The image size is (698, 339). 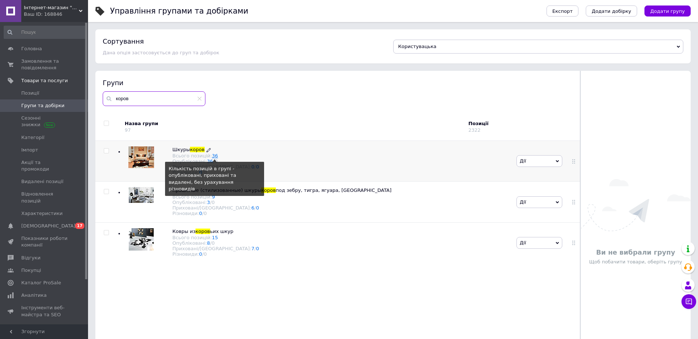 What do you see at coordinates (30, 150) in the screenshot?
I see `span: Імпорт` at bounding box center [30, 150].